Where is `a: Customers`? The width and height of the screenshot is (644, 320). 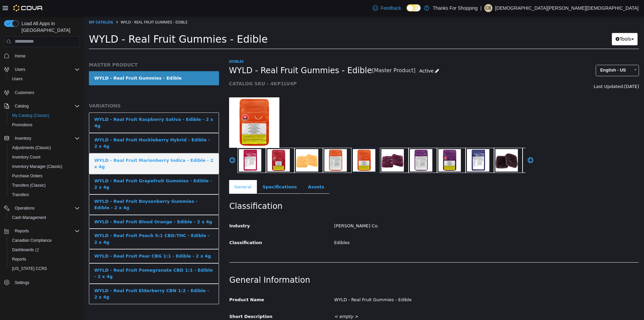
a: Customers is located at coordinates (25, 93).